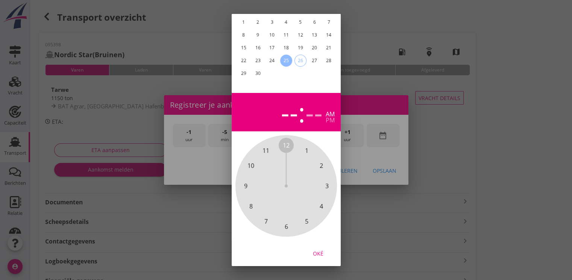 This screenshot has height=280, width=572. I want to click on div: 11, so click(286, 35).